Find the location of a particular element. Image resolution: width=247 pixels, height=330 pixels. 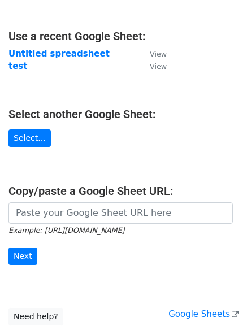

strong: test is located at coordinates (17, 66).